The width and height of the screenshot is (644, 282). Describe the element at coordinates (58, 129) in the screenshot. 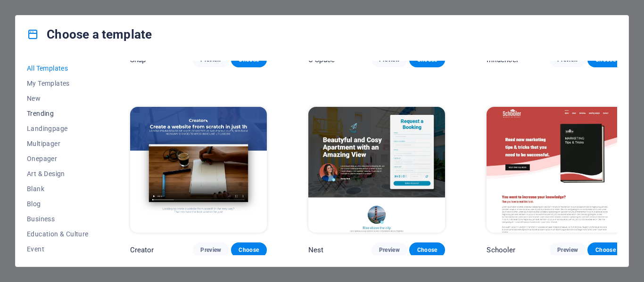

I see `button: Landingpage` at that location.